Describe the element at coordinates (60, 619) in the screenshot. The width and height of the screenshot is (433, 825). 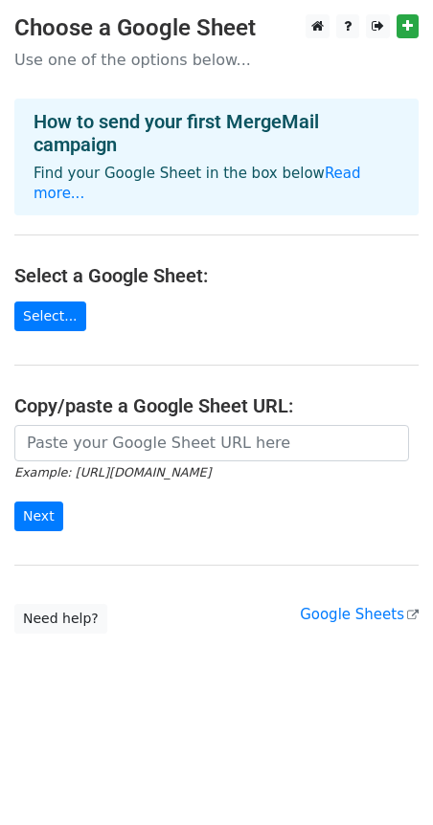
I see `a: Need help?` at that location.